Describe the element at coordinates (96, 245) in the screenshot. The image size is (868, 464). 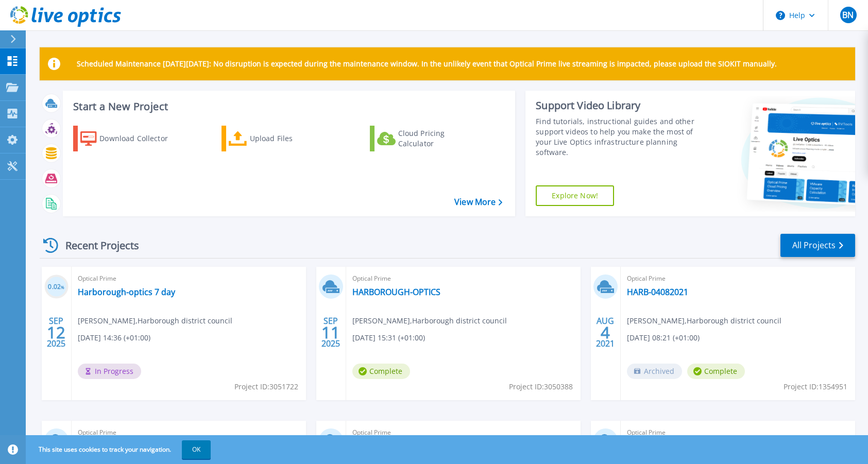
I see `div: Recent Projects` at that location.